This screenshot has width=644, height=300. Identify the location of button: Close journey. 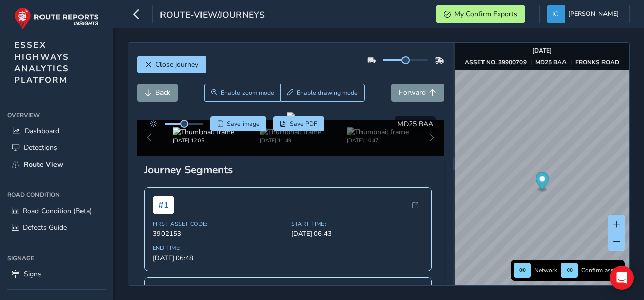
(172, 64).